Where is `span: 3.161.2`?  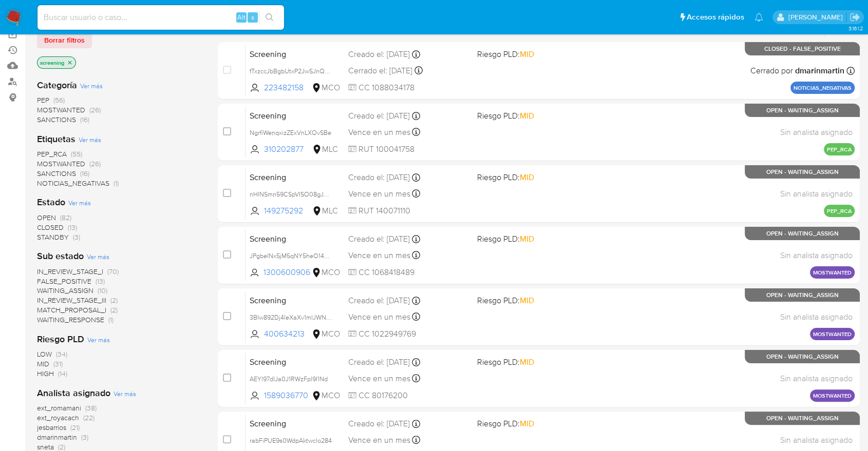 span: 3.161.2 is located at coordinates (855, 28).